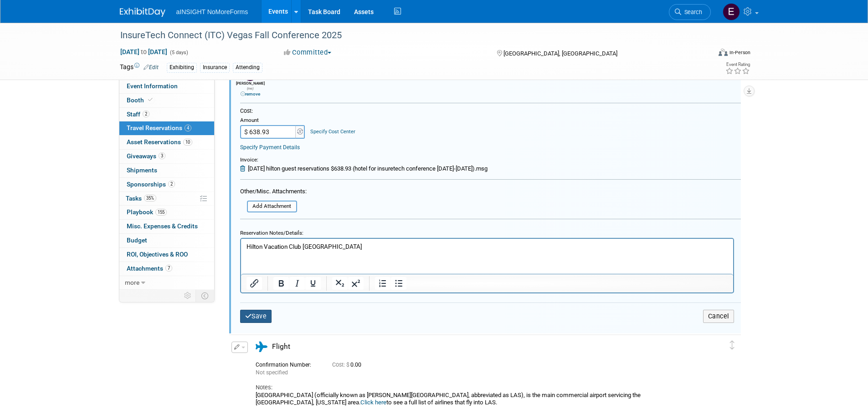 This screenshot has height=418, width=868. I want to click on span: Event Information, so click(152, 86).